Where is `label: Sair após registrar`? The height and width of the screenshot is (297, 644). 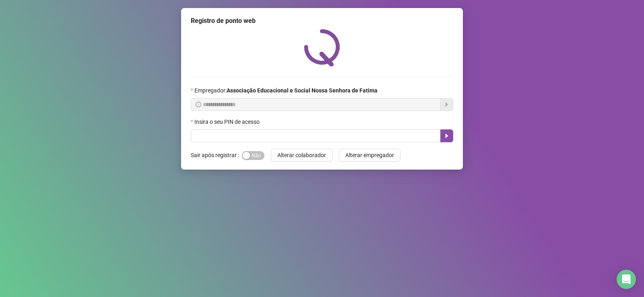 label: Sair após registrar is located at coordinates (216, 155).